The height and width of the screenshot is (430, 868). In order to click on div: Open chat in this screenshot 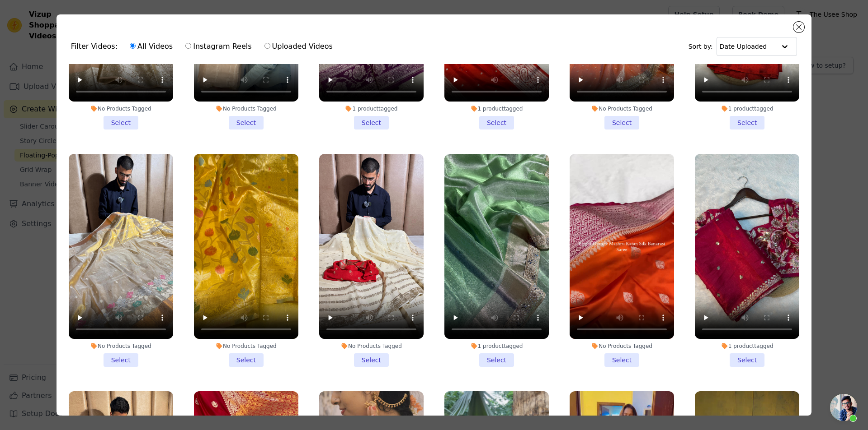, I will do `click(843, 408)`.